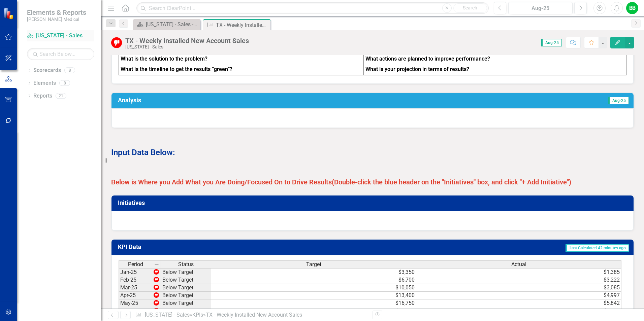 The height and width of the screenshot is (321, 644). What do you see at coordinates (135, 296) in the screenshot?
I see `td: Apr-25` at bounding box center [135, 296].